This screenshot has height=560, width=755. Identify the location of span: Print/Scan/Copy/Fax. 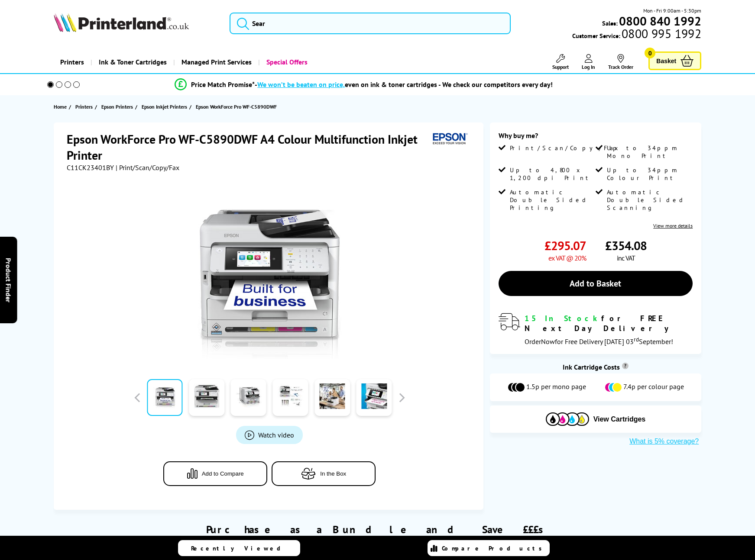
(565, 148).